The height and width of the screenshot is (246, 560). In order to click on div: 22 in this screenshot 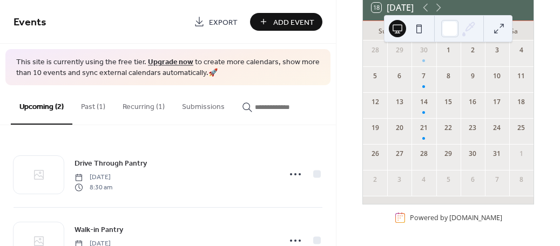, I will do `click(448, 128)`.